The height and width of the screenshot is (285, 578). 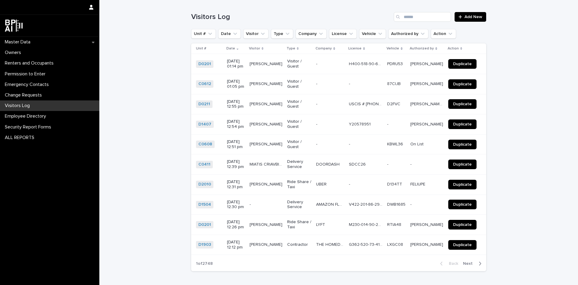 What do you see at coordinates (282, 34) in the screenshot?
I see `button: Type` at bounding box center [282, 34].